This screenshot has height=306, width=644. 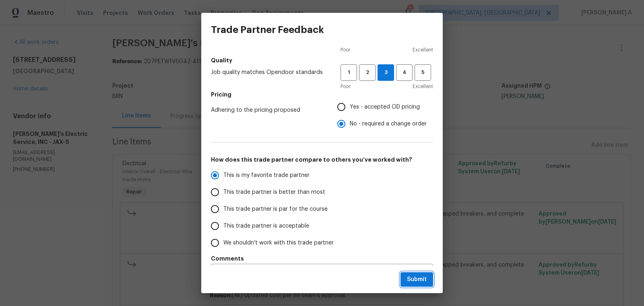 What do you see at coordinates (386, 73) in the screenshot?
I see `button: 3` at bounding box center [386, 73].